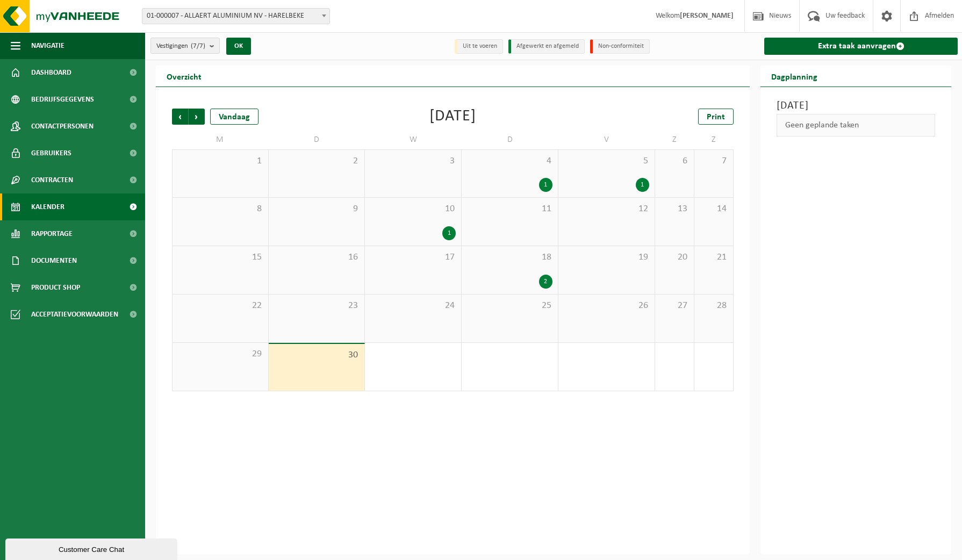  What do you see at coordinates (239, 46) in the screenshot?
I see `button: OK` at bounding box center [239, 46].